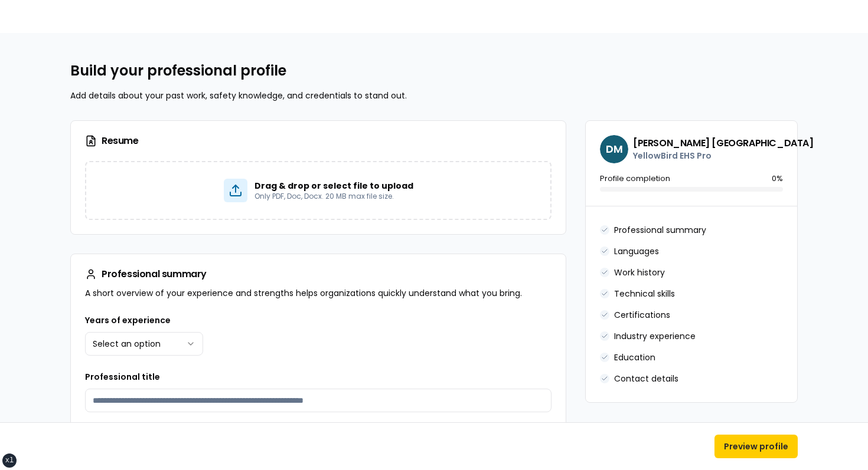  What do you see at coordinates (122, 377) in the screenshot?
I see `label: Professional title` at bounding box center [122, 377].